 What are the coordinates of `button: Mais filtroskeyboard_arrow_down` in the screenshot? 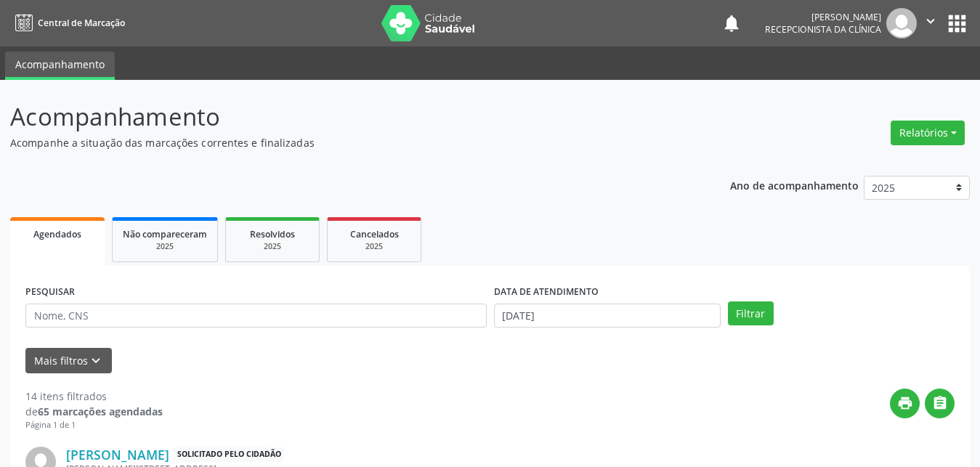 It's located at (69, 360).